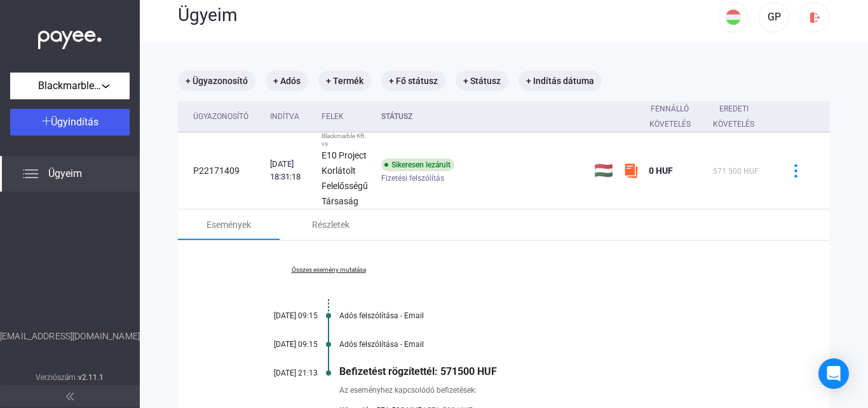 This screenshot has height=408, width=868. What do you see at coordinates (482, 81) in the screenshot?
I see `mat-chip: + Státusz` at bounding box center [482, 81].